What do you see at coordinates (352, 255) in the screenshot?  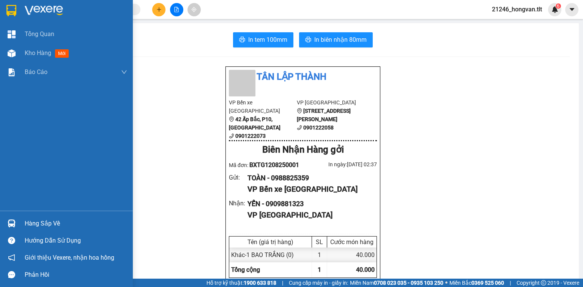 I see `div: 40.000` at bounding box center [352, 255].